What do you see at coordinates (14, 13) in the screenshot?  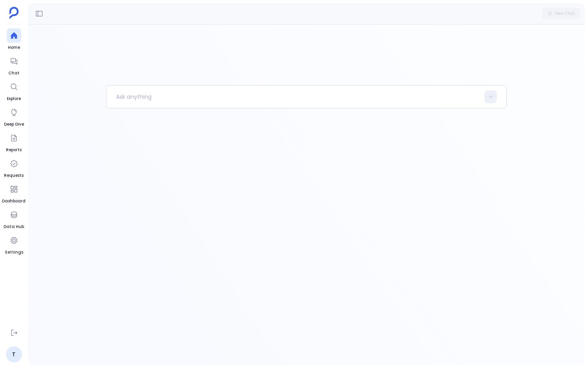 I see `img: petavue logo` at bounding box center [14, 13].